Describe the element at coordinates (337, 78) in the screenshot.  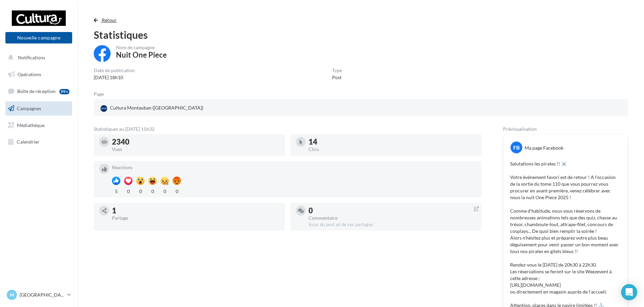
I see `div: Post` at that location.